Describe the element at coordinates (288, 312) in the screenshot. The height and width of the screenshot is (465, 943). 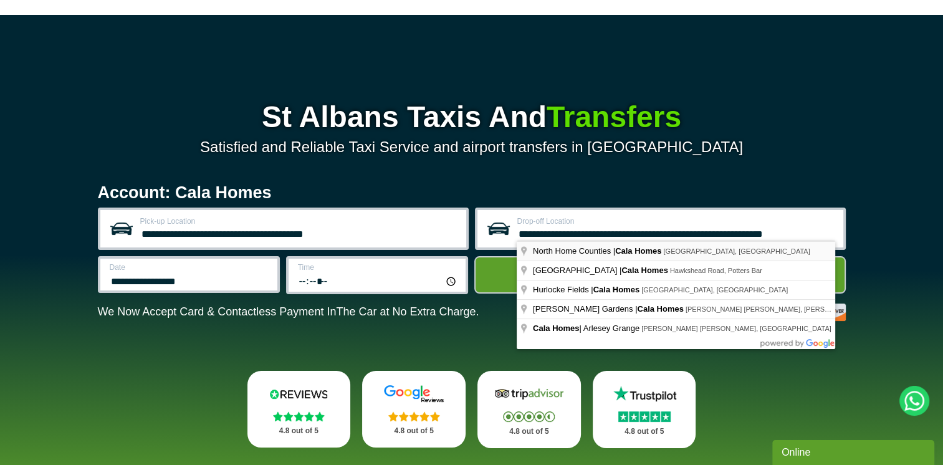
I see `p: We Now Accept Card & Contactless Payment In` at that location.